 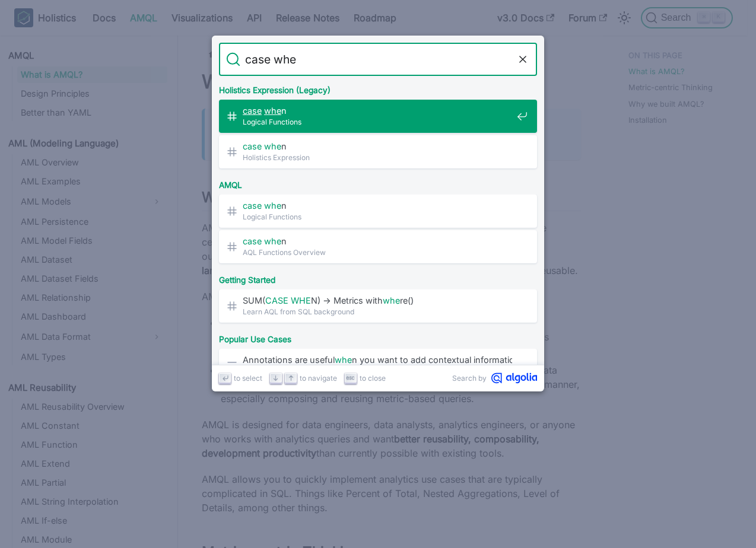 What do you see at coordinates (350, 378) in the screenshot?
I see `svg: Escape key` at bounding box center [350, 378].